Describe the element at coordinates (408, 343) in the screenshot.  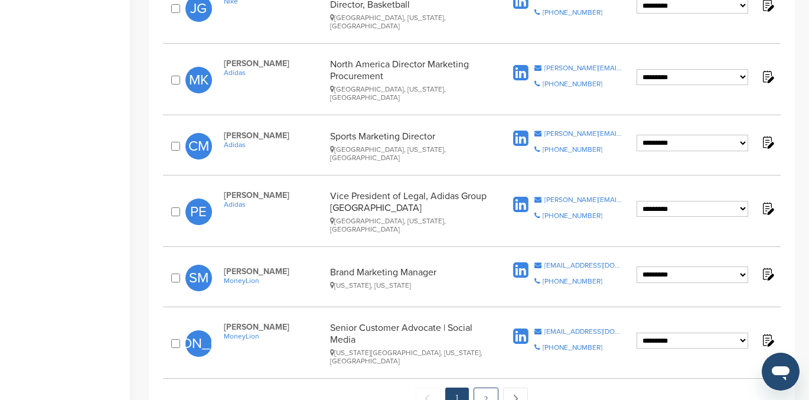
I see `div: Senior Customer Advocate | Social Media` at that location.